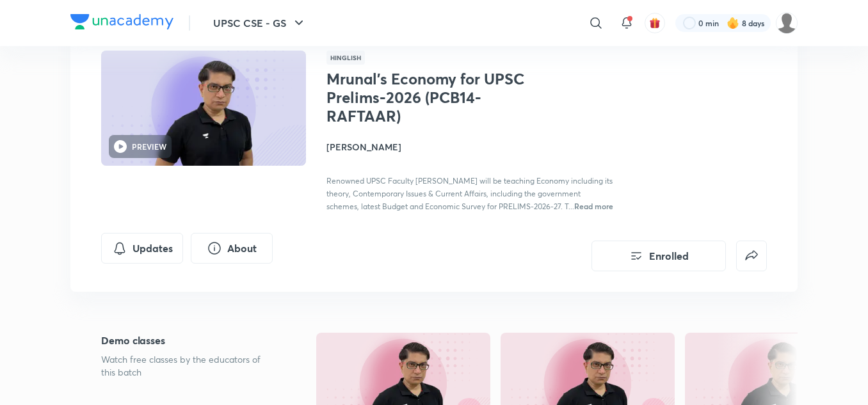 The width and height of the screenshot is (868, 405). Describe the element at coordinates (733, 23) in the screenshot. I see `img: streak` at that location.